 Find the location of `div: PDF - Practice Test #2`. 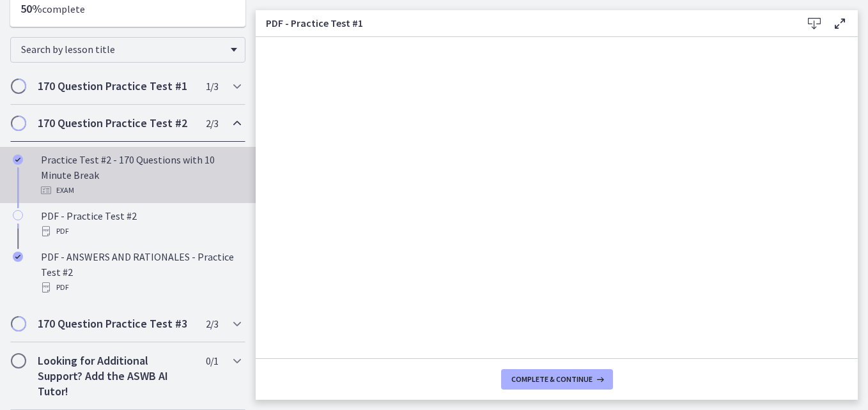

div: PDF - Practice Test #2 is located at coordinates (141, 224).